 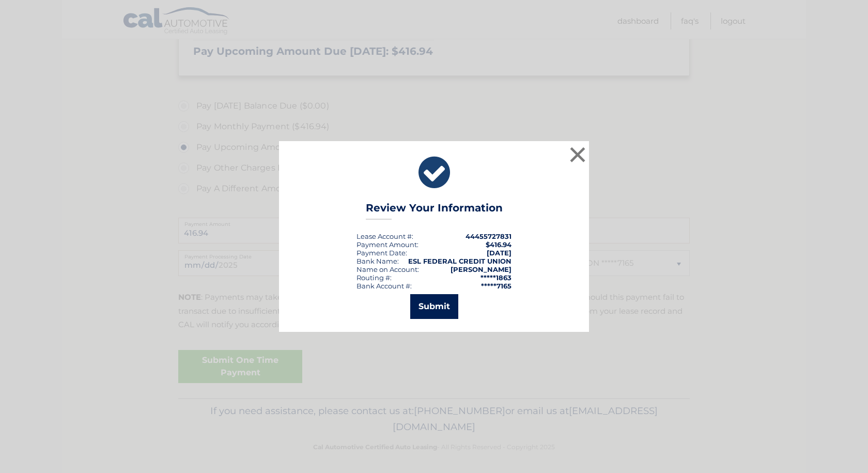 I want to click on div: Lease Account #:, so click(x=385, y=236).